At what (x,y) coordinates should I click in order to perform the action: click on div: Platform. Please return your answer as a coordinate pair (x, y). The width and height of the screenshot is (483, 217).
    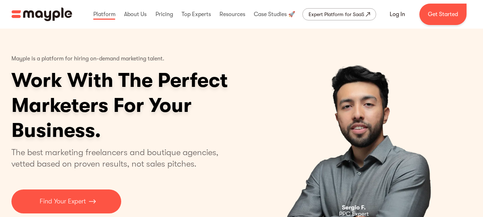
    Looking at the image, I should click on (104, 14).